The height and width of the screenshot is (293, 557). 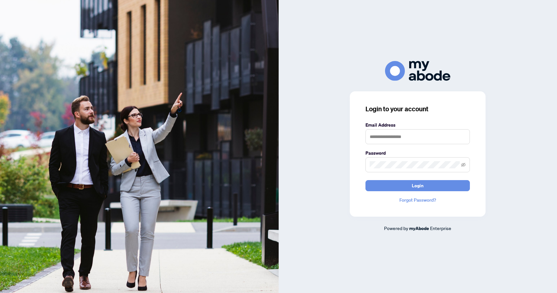 I want to click on a: Forgot Password?, so click(x=418, y=200).